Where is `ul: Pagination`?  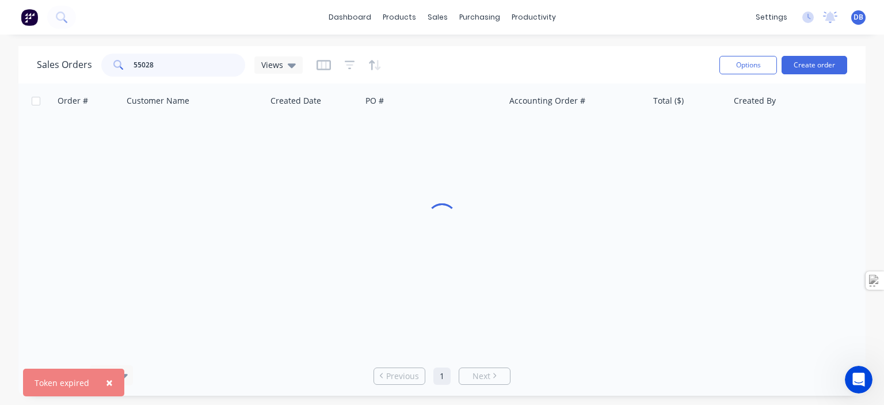 ul: Pagination is located at coordinates (442, 376).